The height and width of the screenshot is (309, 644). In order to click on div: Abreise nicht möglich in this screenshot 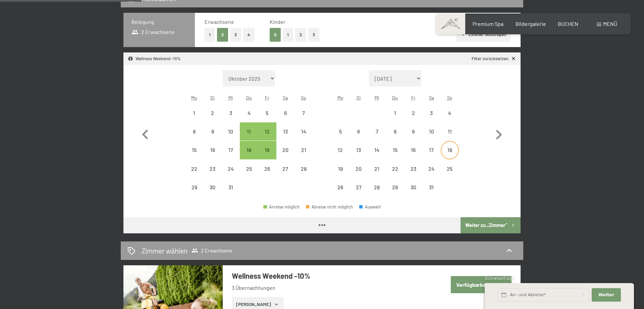, I will do `click(329, 207)`.